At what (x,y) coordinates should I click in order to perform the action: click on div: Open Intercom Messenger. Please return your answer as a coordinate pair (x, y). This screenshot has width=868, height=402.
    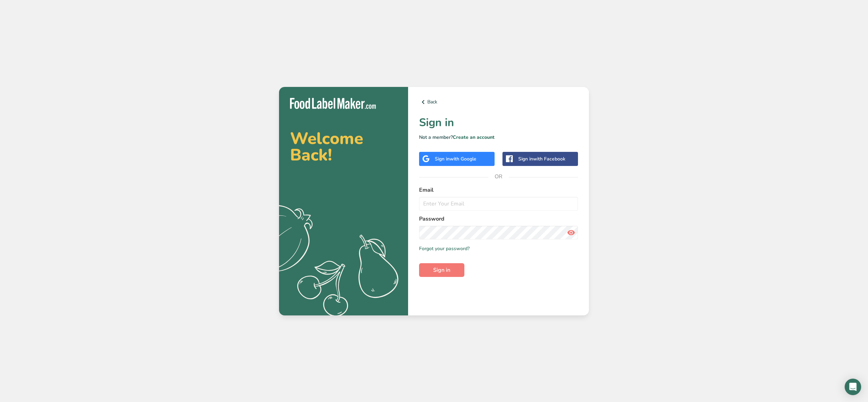
    Looking at the image, I should click on (853, 386).